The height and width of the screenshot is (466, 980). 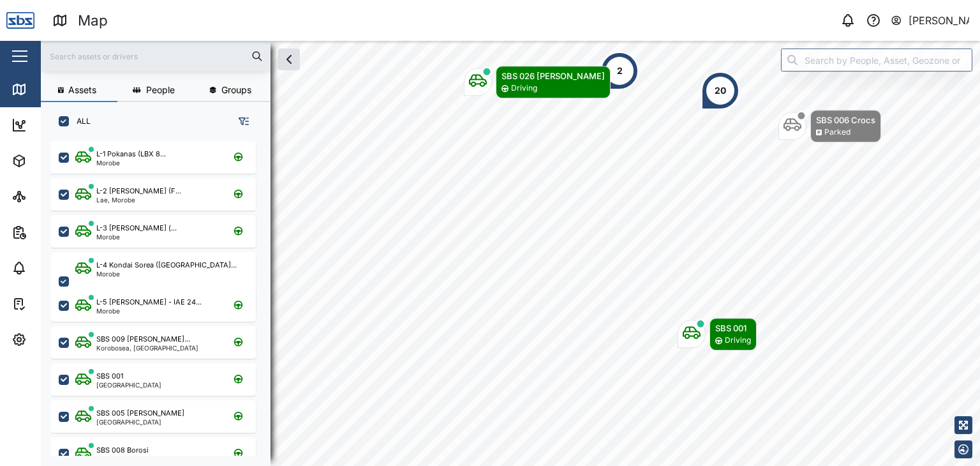 What do you see at coordinates (55, 232) in the screenshot?
I see `div: Reports` at bounding box center [55, 232].